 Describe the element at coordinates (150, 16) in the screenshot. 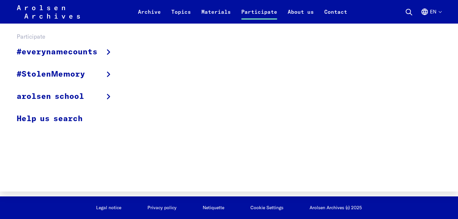

I see `a: Archive` at that location.